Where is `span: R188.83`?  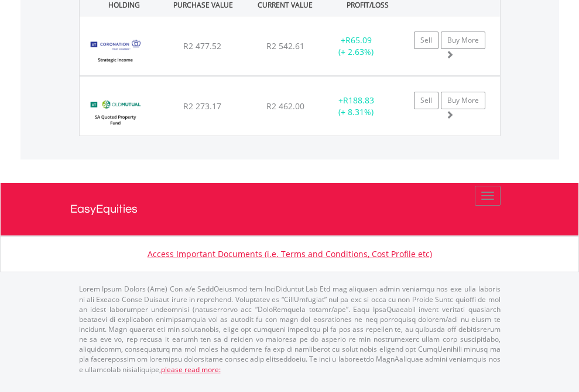
span: R188.83 is located at coordinates (358, 100).